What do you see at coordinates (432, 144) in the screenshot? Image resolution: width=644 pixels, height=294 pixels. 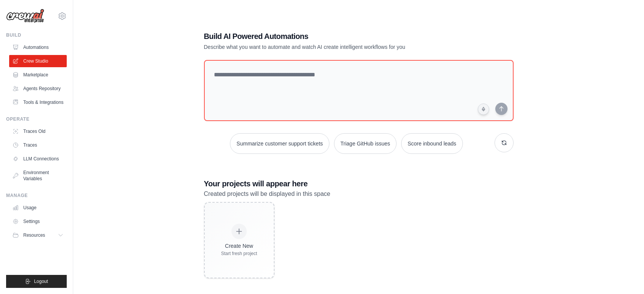 I see `button: Score inbound leads` at bounding box center [432, 144].